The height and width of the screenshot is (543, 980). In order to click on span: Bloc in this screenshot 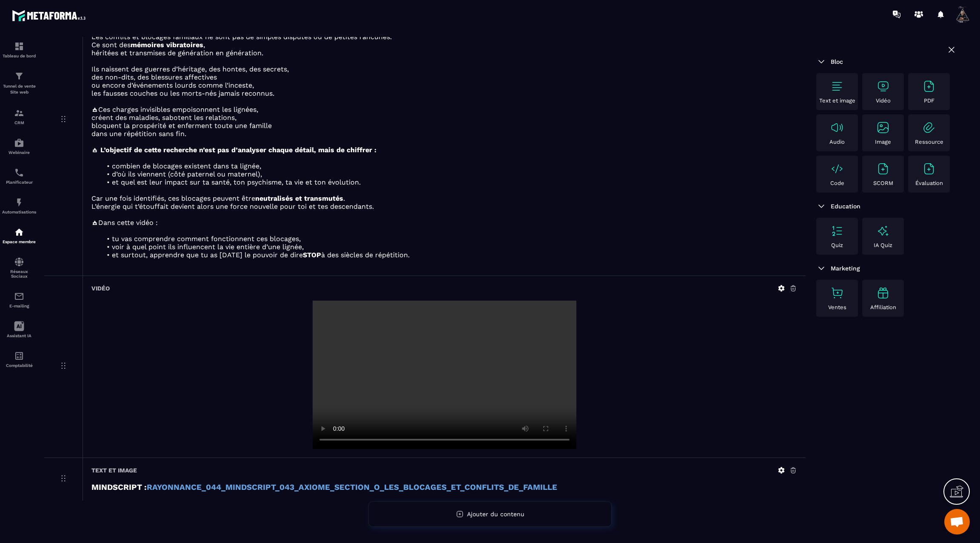, I will do `click(836, 62)`.